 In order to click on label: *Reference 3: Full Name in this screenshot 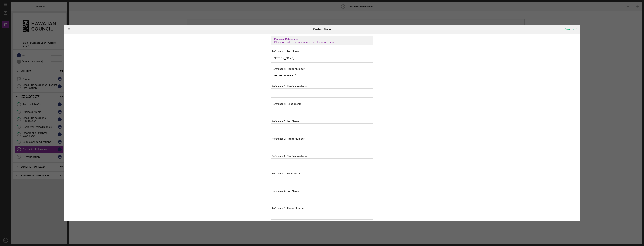, I will do `click(285, 191)`.